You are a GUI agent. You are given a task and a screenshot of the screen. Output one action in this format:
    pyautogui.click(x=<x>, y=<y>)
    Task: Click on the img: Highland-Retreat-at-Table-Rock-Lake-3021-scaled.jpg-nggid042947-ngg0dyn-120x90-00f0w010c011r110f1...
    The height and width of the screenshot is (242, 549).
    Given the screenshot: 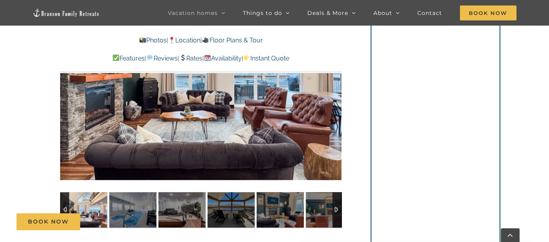 What is the action you would take?
    pyautogui.click(x=84, y=210)
    